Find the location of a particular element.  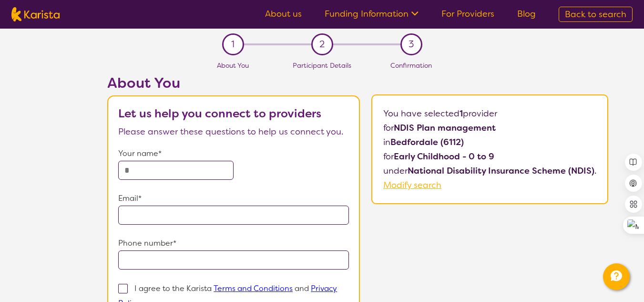

a: Back to search is located at coordinates (595, 14).